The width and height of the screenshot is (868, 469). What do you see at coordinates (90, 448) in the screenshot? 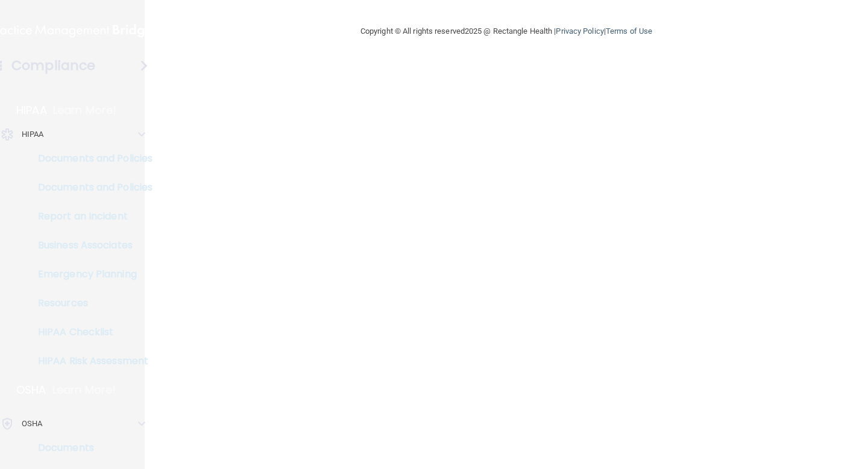
I see `p: Documents` at bounding box center [90, 448].